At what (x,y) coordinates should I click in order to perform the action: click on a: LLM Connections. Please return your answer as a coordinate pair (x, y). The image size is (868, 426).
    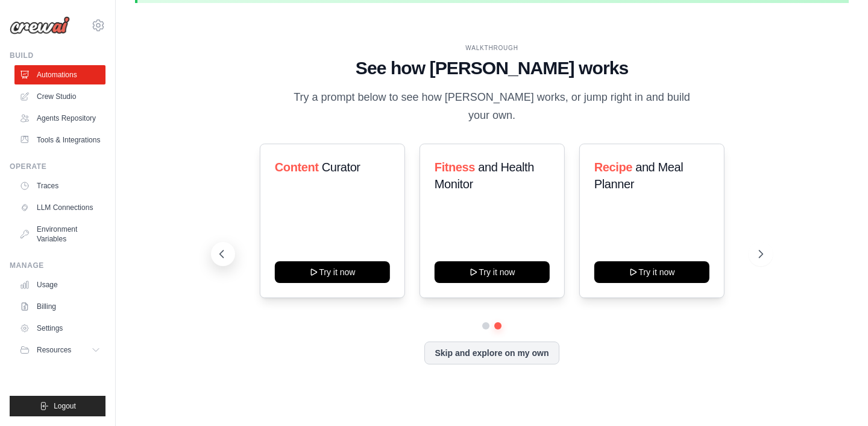
    Looking at the image, I should click on (60, 207).